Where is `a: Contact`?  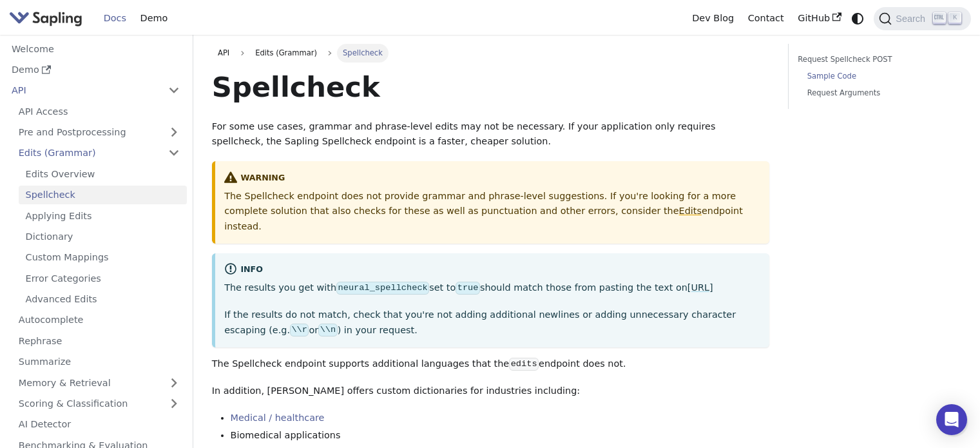 a: Contact is located at coordinates (766, 18).